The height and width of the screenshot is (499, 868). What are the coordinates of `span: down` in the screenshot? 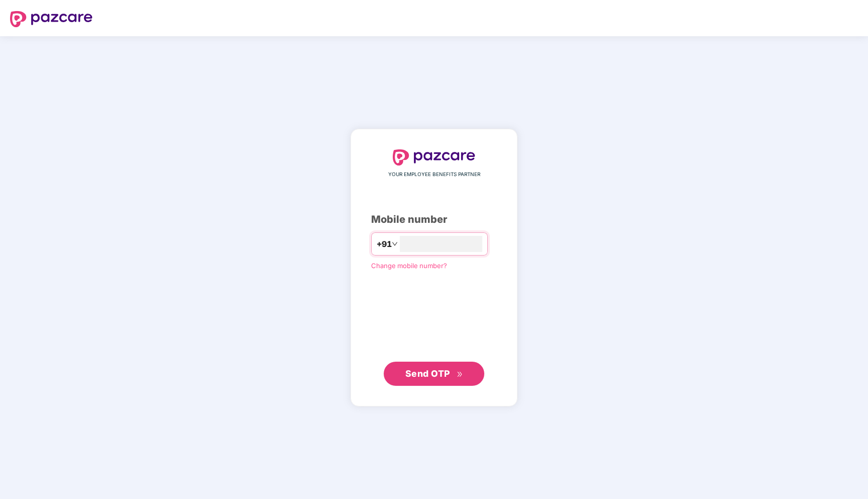 It's located at (395, 244).